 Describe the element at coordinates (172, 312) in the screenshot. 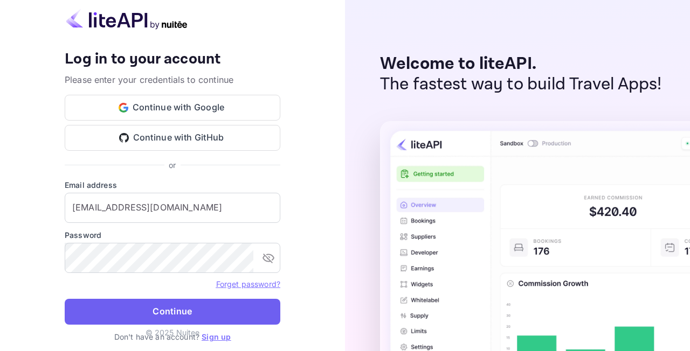

I see `button: Continue` at that location.